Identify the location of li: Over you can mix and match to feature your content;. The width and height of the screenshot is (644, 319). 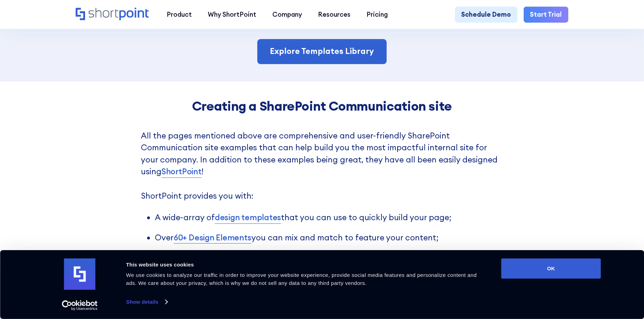
(329, 238).